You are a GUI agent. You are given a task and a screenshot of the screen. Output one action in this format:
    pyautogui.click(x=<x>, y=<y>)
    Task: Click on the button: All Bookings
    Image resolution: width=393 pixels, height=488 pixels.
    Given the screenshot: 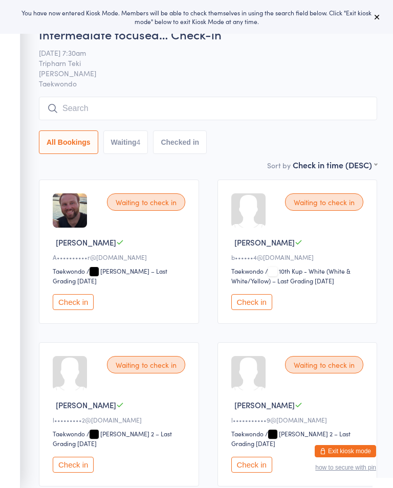 What is the action you would take?
    pyautogui.click(x=69, y=142)
    